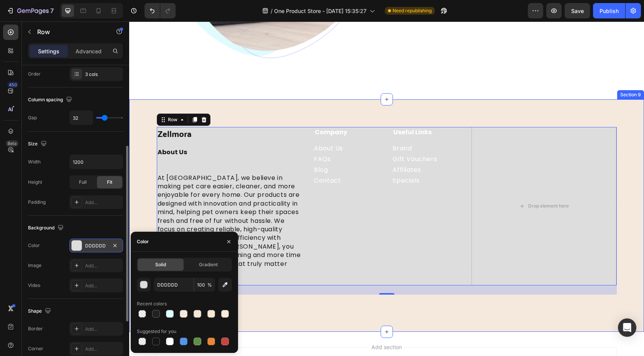 Image resolution: width=644 pixels, height=356 pixels. I want to click on div: Background, so click(46, 228).